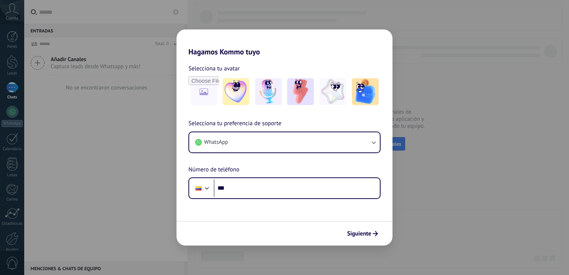  What do you see at coordinates (214, 69) in the screenshot?
I see `span: Selecciona tu avatar` at bounding box center [214, 69].